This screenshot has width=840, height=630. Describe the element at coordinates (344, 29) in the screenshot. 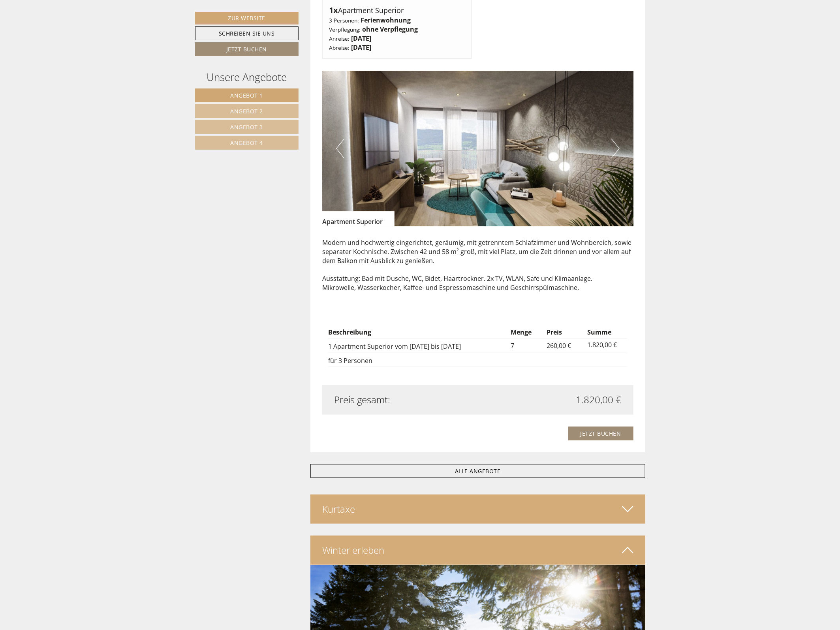

I see `small: Verpflegung:` at that location.